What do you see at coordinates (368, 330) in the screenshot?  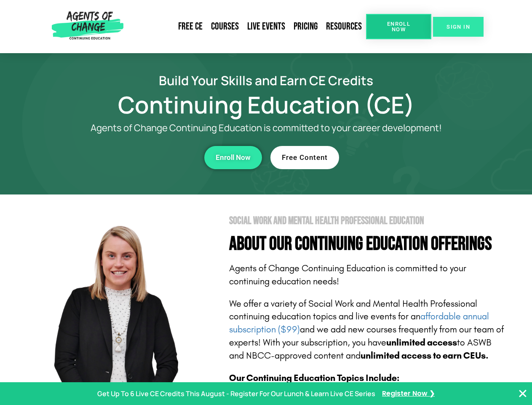 I see `p: We offer a variety of Social Work and Mental Health Professional continuing education topics and ...` at bounding box center [368, 330].